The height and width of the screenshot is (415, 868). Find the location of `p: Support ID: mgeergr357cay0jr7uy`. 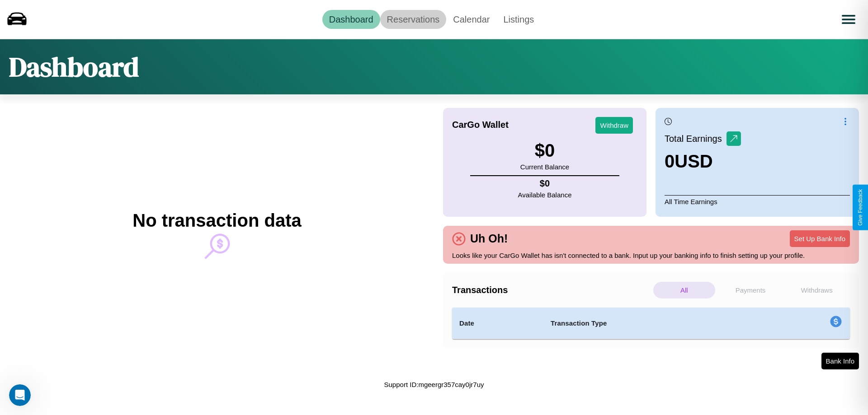

p: Support ID: mgeergr357cay0jr7uy is located at coordinates (434, 384).